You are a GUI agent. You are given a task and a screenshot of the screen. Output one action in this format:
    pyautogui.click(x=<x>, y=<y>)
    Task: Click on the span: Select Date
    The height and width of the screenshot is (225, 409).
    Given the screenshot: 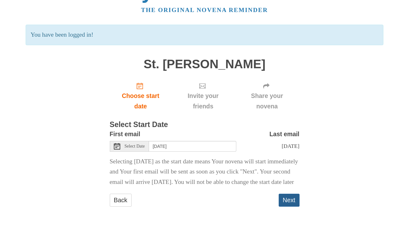 What is the action you would take?
    pyautogui.click(x=135, y=147)
    